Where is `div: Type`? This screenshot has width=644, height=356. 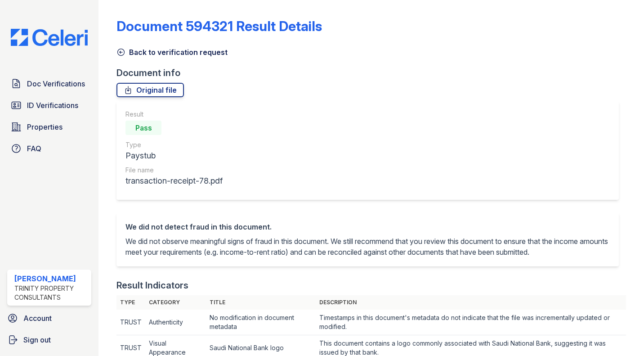 div: Type is located at coordinates (174, 145).